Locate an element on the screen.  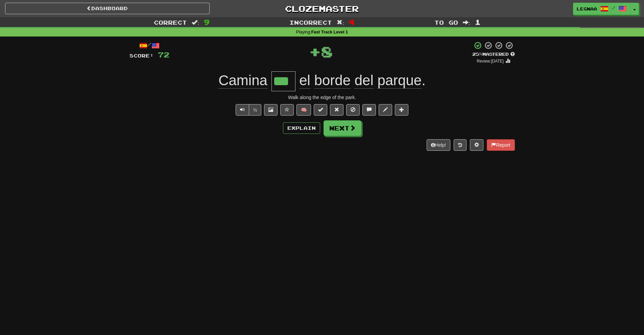
a: Clozemaster is located at coordinates (322, 9).